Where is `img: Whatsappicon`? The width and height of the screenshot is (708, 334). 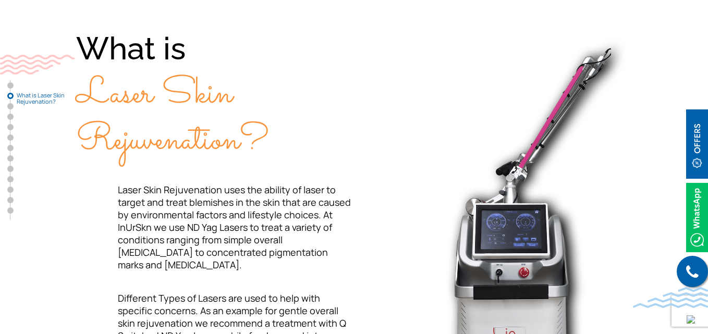
img: Whatsappicon is located at coordinates (697, 217).